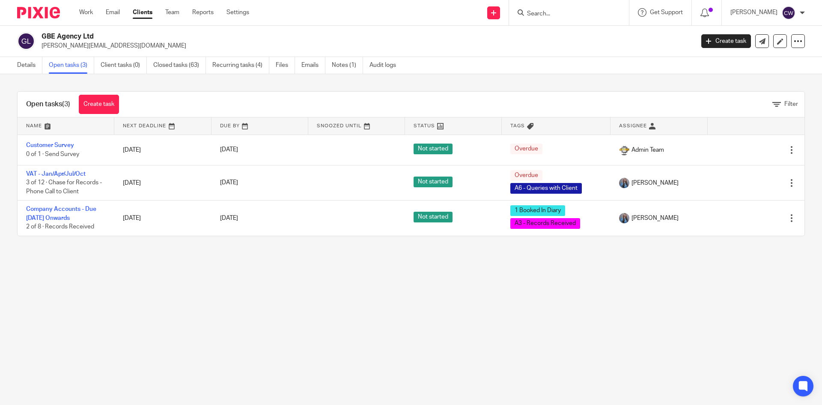 This screenshot has height=405, width=822. I want to click on img: 1000002125.jpg, so click(624, 150).